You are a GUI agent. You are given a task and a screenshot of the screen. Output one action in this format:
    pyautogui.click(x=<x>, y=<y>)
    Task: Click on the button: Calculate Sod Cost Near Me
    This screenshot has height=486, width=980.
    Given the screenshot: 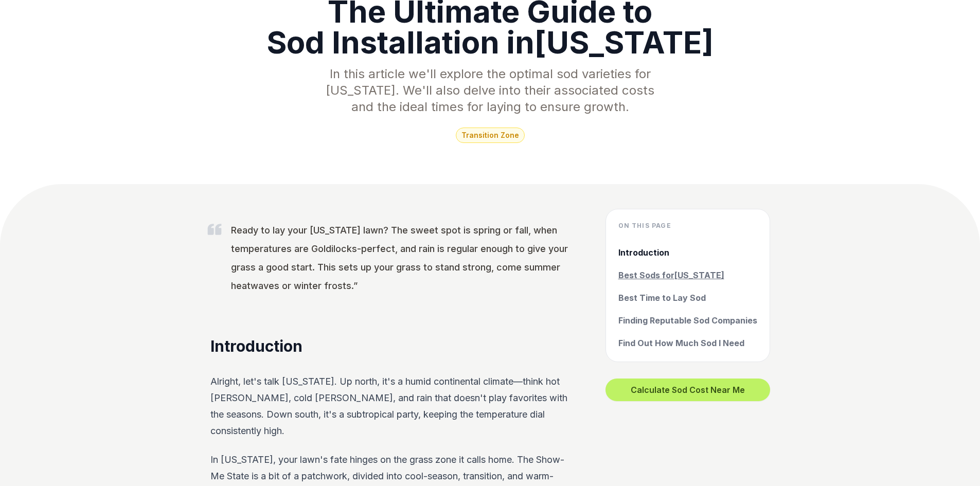 What is the action you would take?
    pyautogui.click(x=688, y=389)
    